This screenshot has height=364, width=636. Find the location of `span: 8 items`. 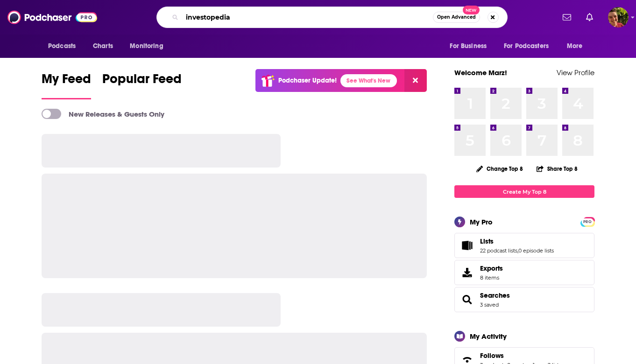

span: 8 items is located at coordinates (491, 278).